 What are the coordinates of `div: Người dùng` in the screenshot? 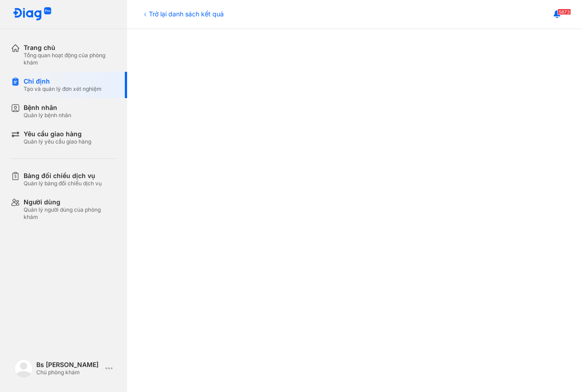 It's located at (70, 202).